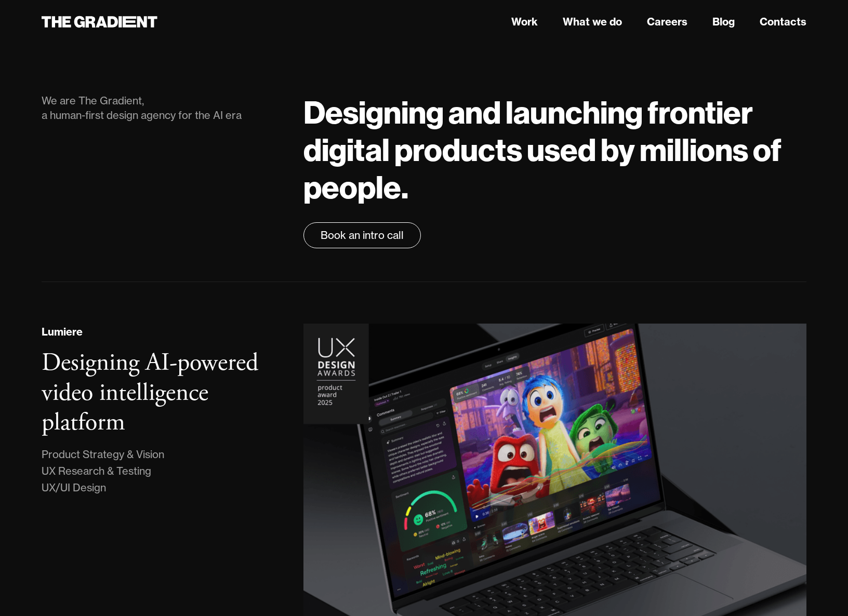 This screenshot has height=616, width=848. I want to click on div: Lumiere, so click(62, 332).